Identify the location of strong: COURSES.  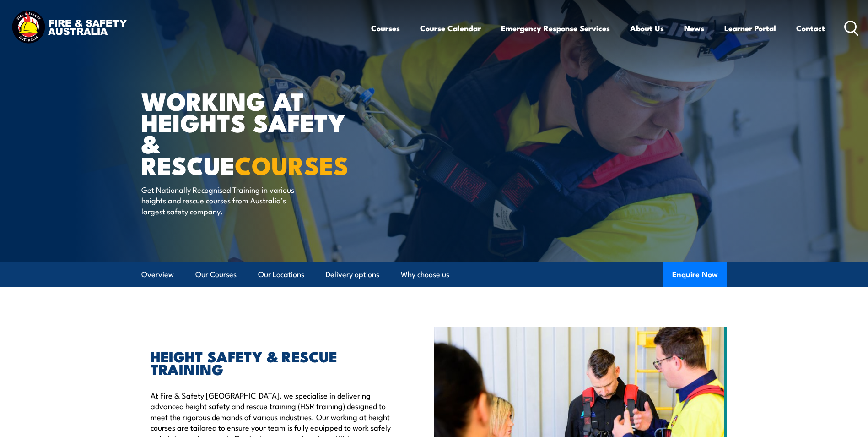
(292, 164).